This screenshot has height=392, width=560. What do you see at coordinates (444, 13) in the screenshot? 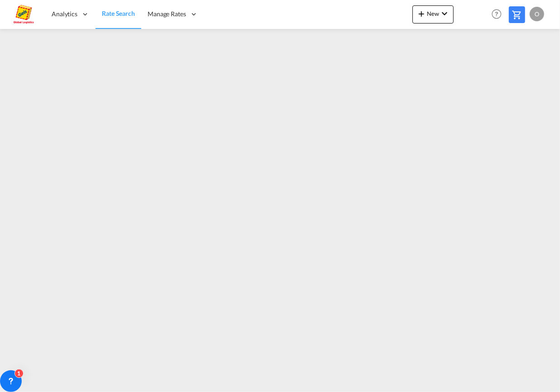
I see `md-icon: icon-chevron-down` at bounding box center [444, 13].